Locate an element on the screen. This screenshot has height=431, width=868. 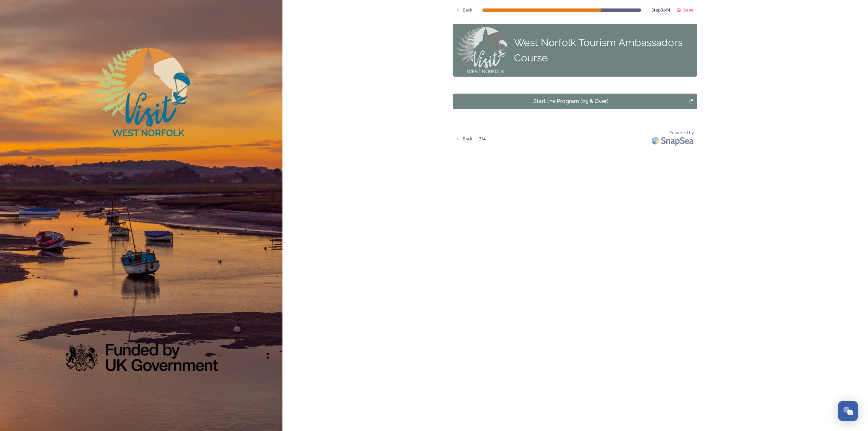
div: West Norfolk Tourism Ambassadors Course is located at coordinates (604, 50).